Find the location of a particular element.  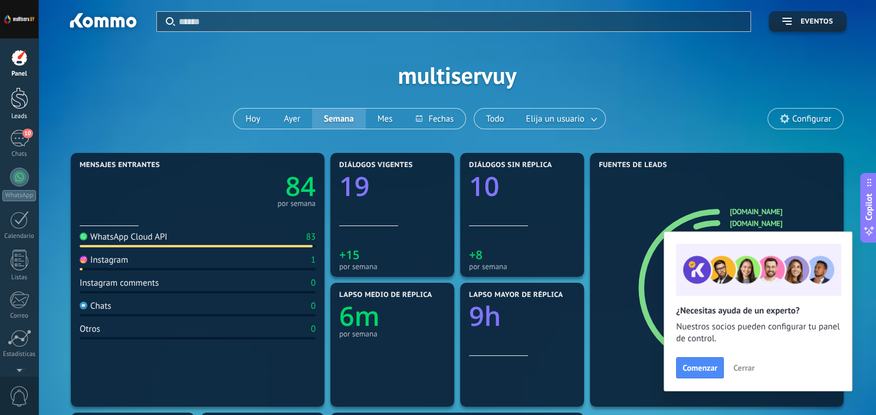

text: +15 is located at coordinates (349, 254).